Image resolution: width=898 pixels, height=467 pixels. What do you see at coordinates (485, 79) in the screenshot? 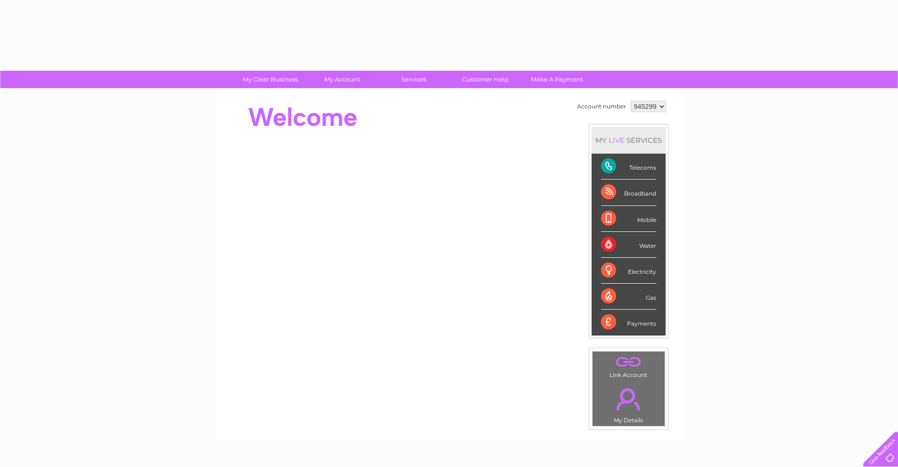
I see `a: Customer Help` at bounding box center [485, 79].